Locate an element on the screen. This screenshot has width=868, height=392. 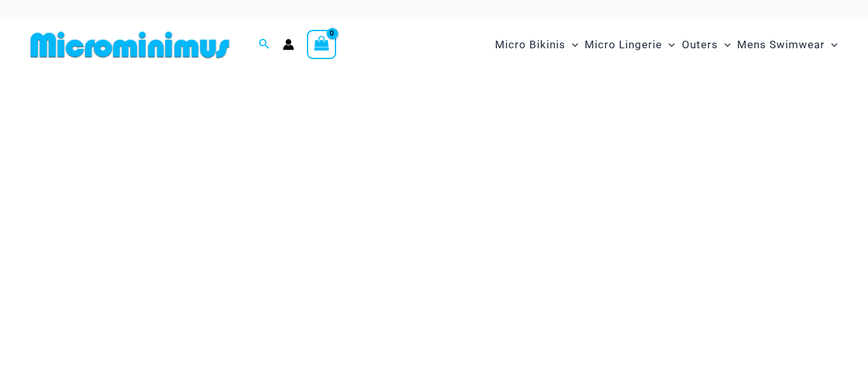
span: Micro Bikinis is located at coordinates (530, 45).